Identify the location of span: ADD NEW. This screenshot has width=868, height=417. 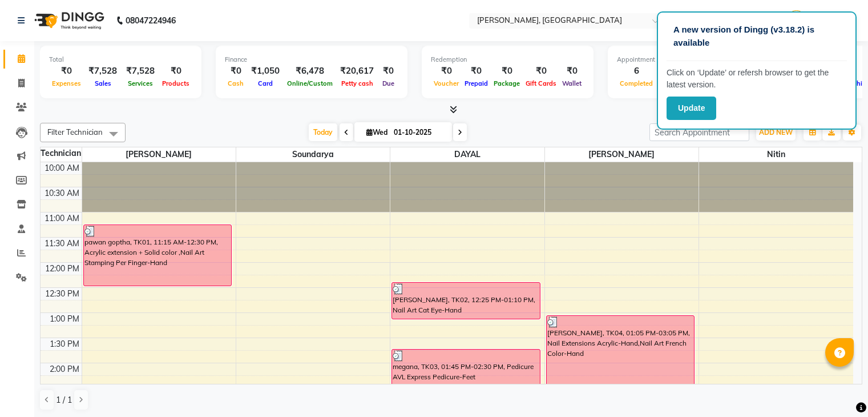
(776, 132).